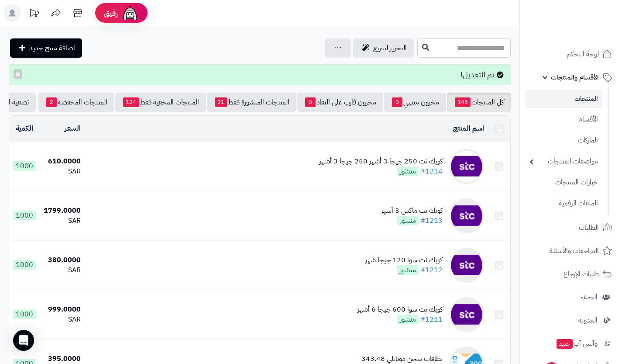  I want to click on span: 2, so click(52, 103).